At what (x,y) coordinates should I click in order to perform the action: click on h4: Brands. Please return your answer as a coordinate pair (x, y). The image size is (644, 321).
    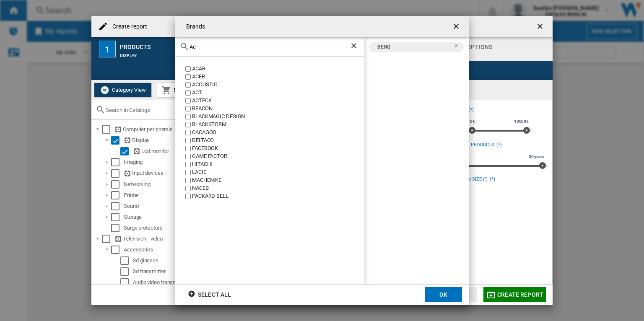
    Looking at the image, I should click on (194, 27).